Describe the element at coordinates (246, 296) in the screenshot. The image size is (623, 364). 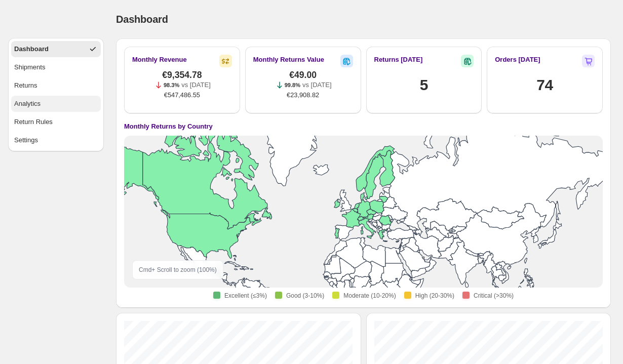
I see `span: Excellent (≤3%)` at that location.